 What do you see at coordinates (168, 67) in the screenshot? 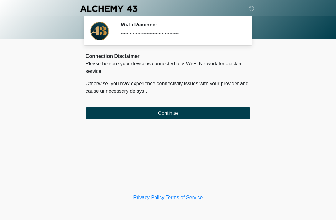
I see `p: Please be sure your device is connected to a Wi-Fi Network for quicker service.` at bounding box center [168, 67].